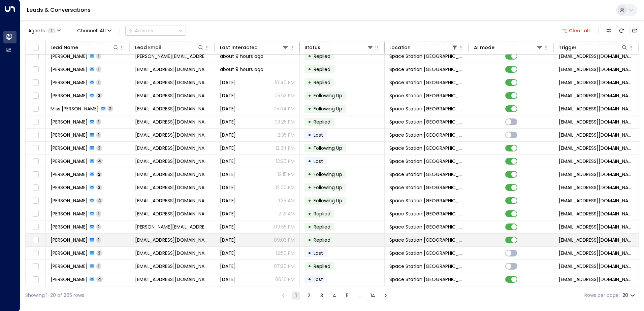  I want to click on label: Rows per page:, so click(602, 295).